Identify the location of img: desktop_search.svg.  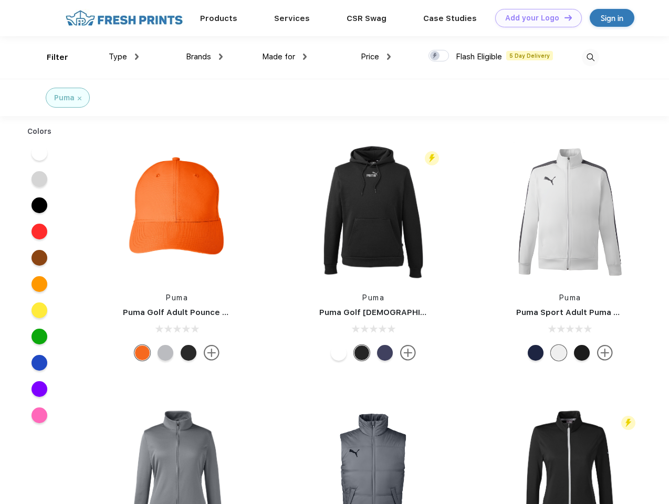
(590, 57).